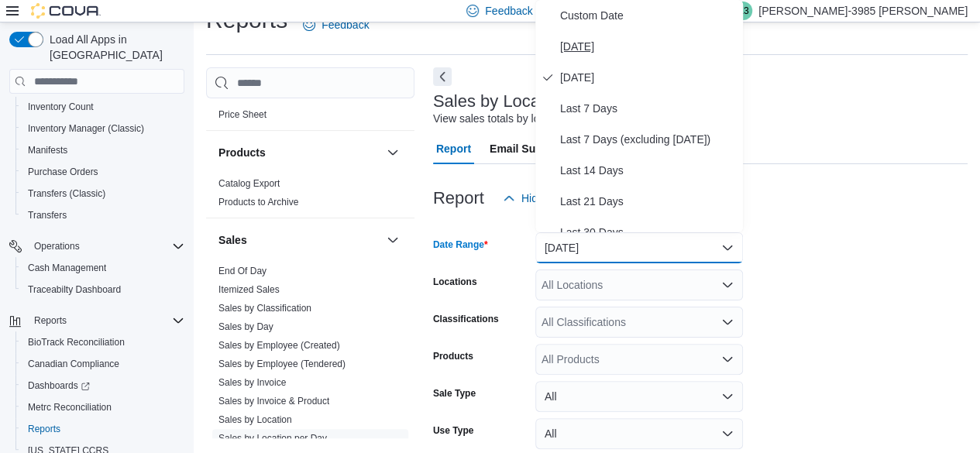 The width and height of the screenshot is (980, 453). What do you see at coordinates (106, 246) in the screenshot?
I see `span: Operations` at bounding box center [106, 246].